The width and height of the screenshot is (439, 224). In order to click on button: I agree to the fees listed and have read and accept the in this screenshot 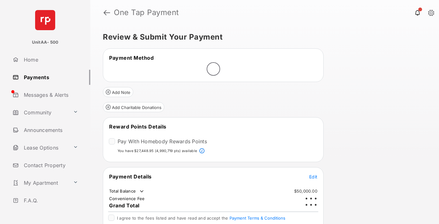, I will do `click(258, 218)`.